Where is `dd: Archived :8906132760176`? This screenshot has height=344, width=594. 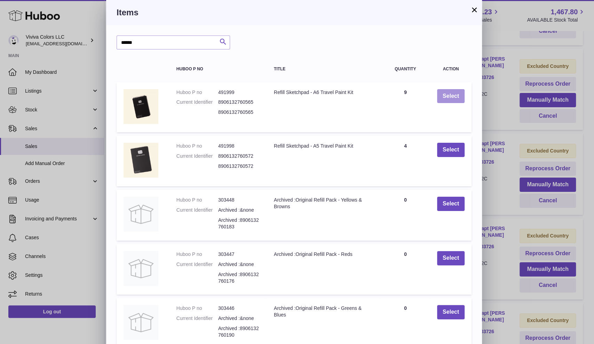 dd: Archived :8906132760176 is located at coordinates (239, 278).